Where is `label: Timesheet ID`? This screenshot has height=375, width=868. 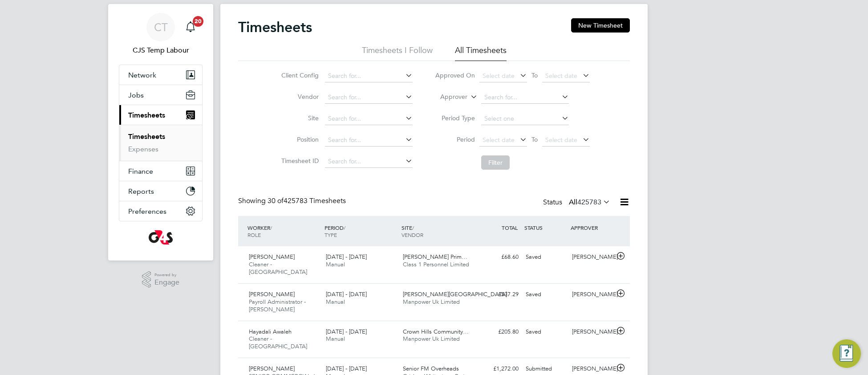 label: Timesheet ID is located at coordinates (299, 160).